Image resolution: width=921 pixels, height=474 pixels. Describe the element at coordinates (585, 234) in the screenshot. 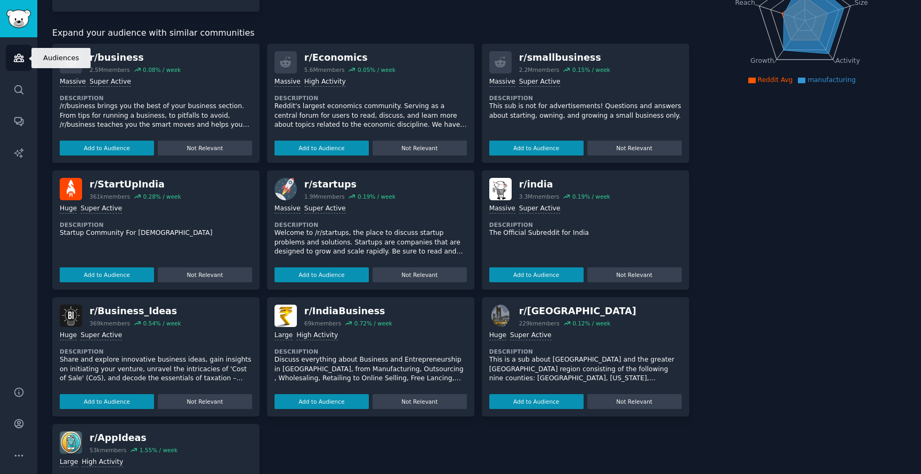

I see `p: The Official Subreddit for India` at that location.